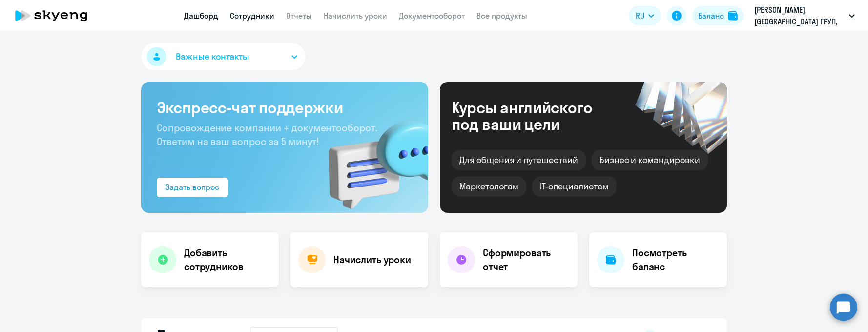  I want to click on div: Баланс, so click(711, 16).